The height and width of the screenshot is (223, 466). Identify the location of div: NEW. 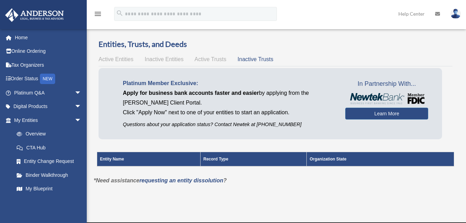
(48, 79).